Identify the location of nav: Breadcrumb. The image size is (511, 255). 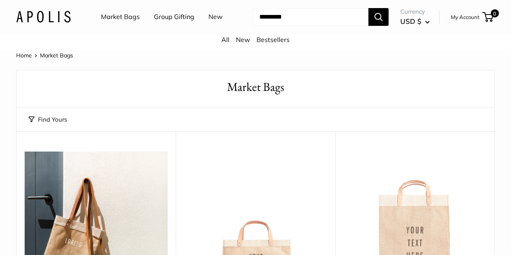
(44, 55).